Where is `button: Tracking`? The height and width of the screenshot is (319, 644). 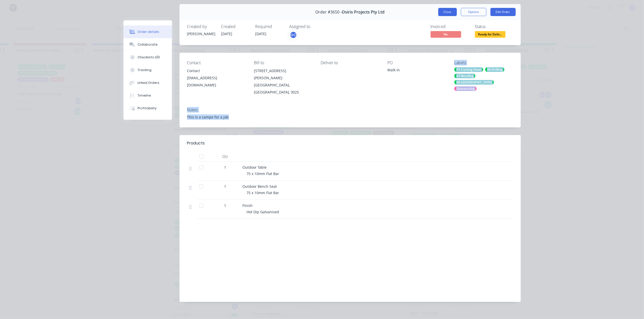
button: Tracking is located at coordinates (147, 70).